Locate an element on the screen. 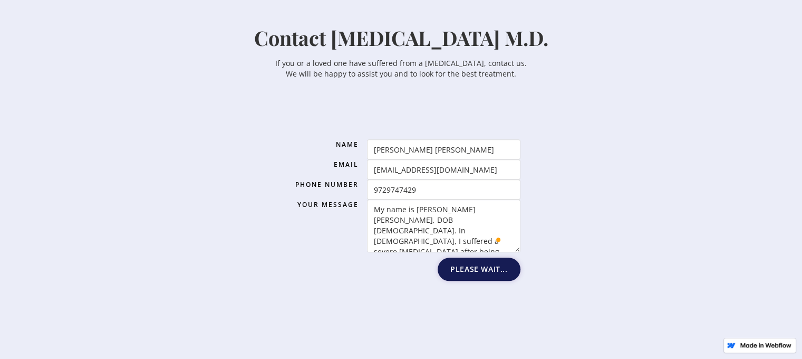  input: Please wait... is located at coordinates (479, 269).